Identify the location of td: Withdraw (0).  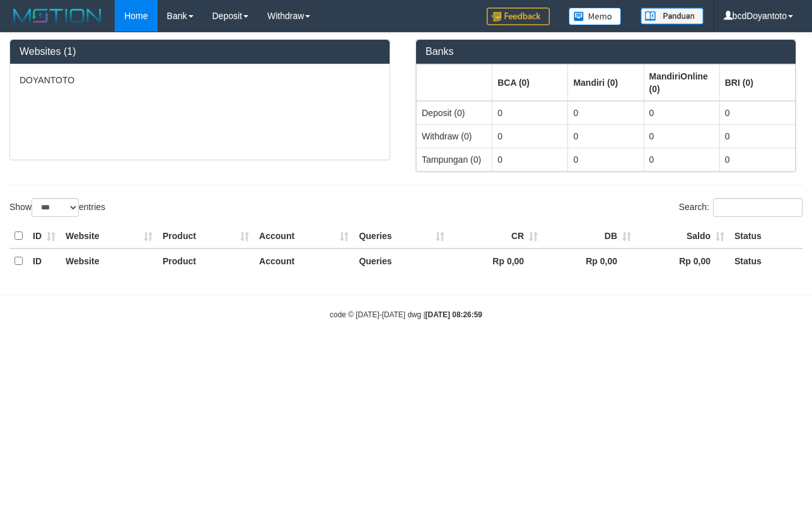
(455, 136).